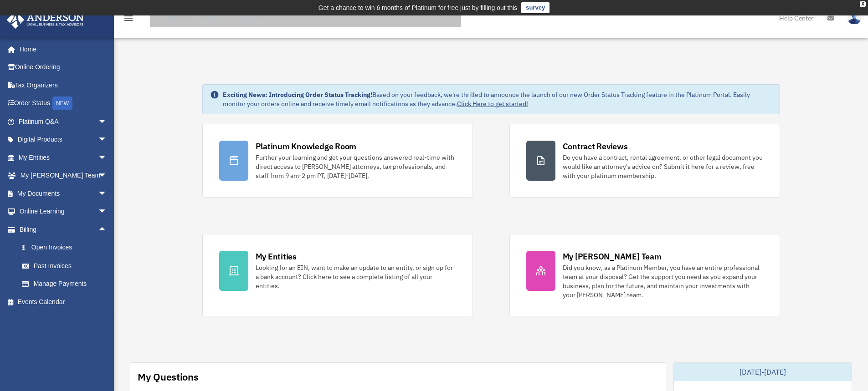 The height and width of the screenshot is (391, 868). I want to click on div: Do you have a contract, rental agreement, or other legal document you would like an attorney's ad..., so click(663, 167).